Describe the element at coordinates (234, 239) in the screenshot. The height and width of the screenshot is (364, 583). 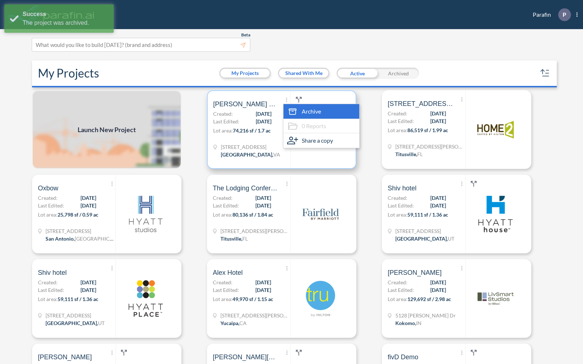
I see `div: Titusville, FL` at that location.